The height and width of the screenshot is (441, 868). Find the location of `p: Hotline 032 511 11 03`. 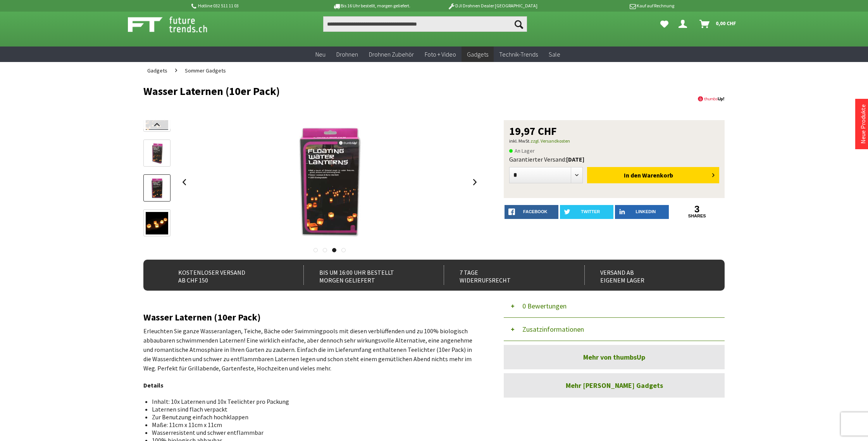

p: Hotline 032 511 11 03 is located at coordinates (250, 6).